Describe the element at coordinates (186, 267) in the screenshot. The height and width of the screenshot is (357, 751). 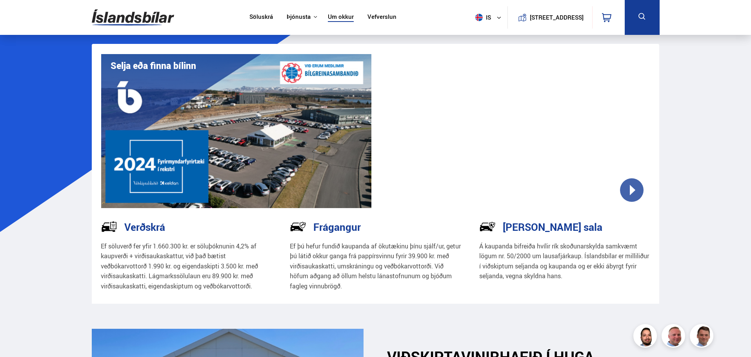
I see `p: Ef söluverð fer yfir 1.660.300 kr. er söluþóknunin 4,2% af kaupverði + virðisaukaskattur, við það...` at that location.